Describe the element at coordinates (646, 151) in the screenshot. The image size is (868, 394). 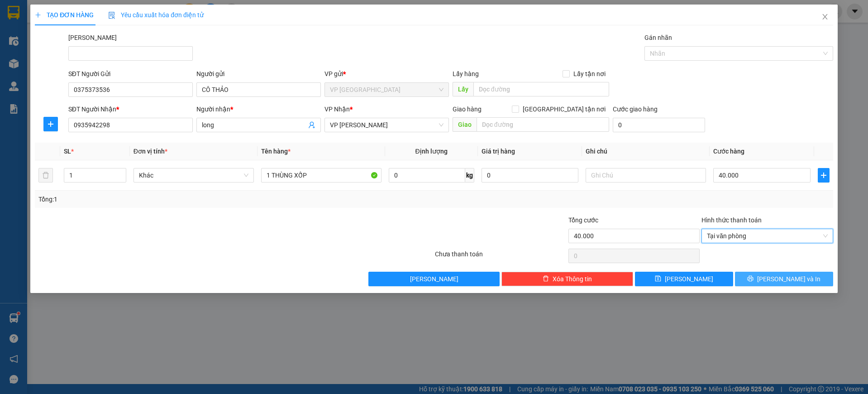
I see `th: Ghi chú` at that location.